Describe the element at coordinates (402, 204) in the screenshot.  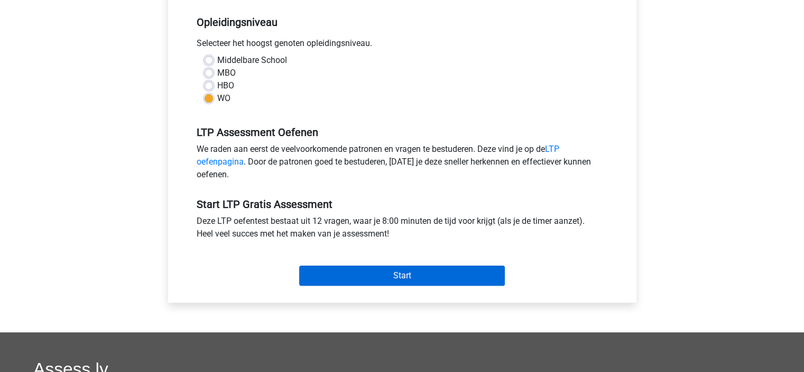
I see `h5: Start LTP Gratis Assessment` at that location.